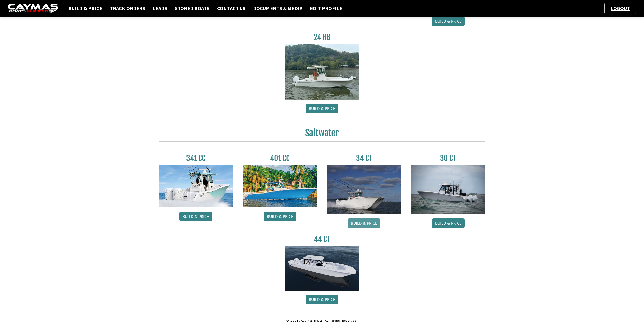 This screenshot has height=327, width=644. What do you see at coordinates (448, 189) in the screenshot?
I see `img: 30_CT_photo_shoot_for_caymas_connect.jpg` at bounding box center [448, 189].